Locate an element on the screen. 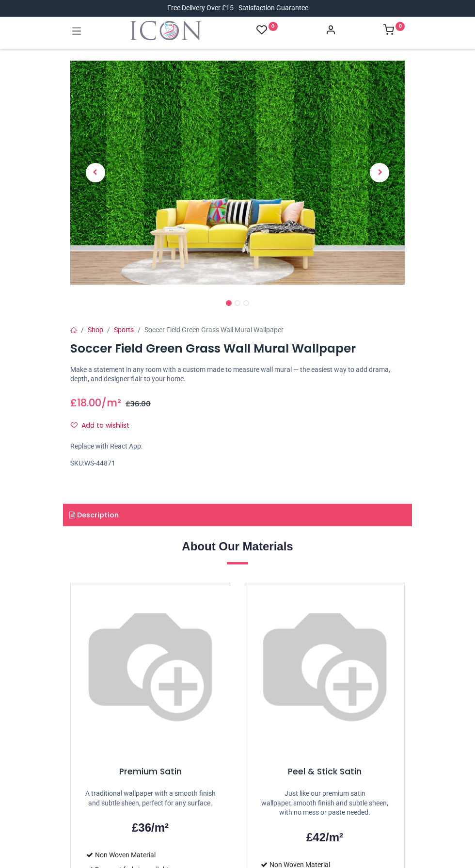 This screenshot has width=475, height=868. h5: Premium Satin is located at coordinates (150, 771).